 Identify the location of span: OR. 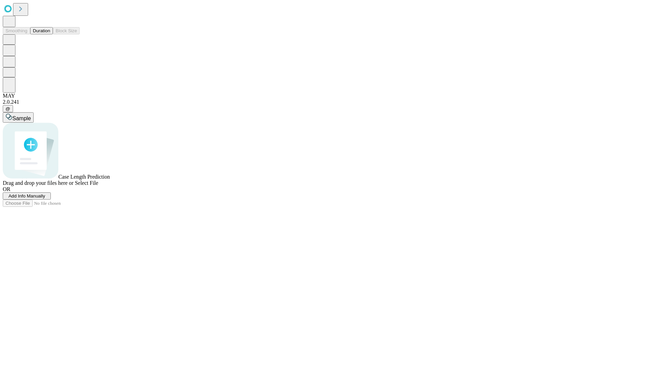
(7, 189).